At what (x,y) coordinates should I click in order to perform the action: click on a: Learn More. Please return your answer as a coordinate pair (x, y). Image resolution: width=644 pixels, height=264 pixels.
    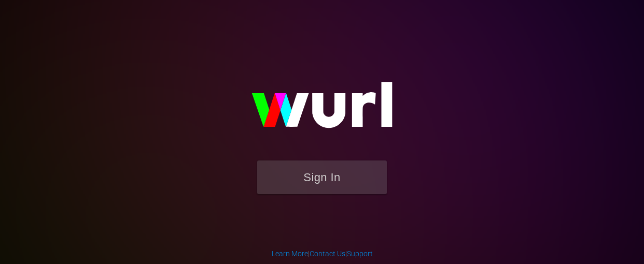
    Looking at the image, I should click on (290, 254).